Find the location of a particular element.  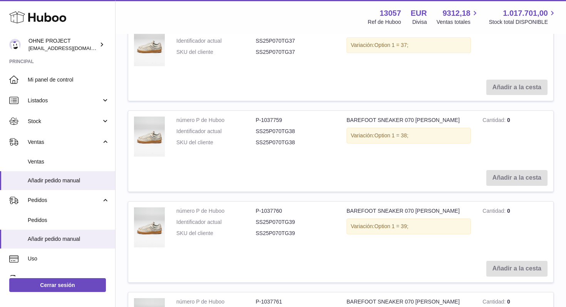

span: Listados is located at coordinates (64, 100).